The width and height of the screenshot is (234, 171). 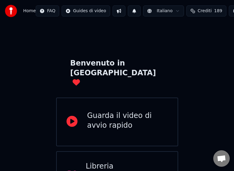 What do you see at coordinates (29, 11) in the screenshot?
I see `span: Home` at bounding box center [29, 11].